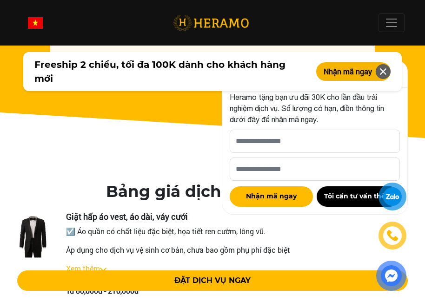 The width and height of the screenshot is (425, 302). What do you see at coordinates (170, 72) in the screenshot?
I see `span: Freeship 2 chiều, tối đa 100K dành cho khách hàng mới` at bounding box center [170, 72].